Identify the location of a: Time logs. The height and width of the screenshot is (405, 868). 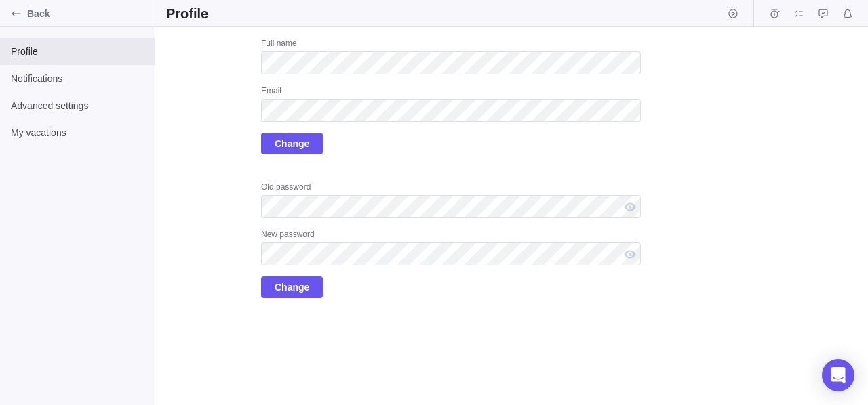
(774, 16).